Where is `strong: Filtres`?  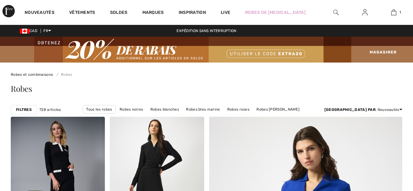
strong: Filtres is located at coordinates (24, 109).